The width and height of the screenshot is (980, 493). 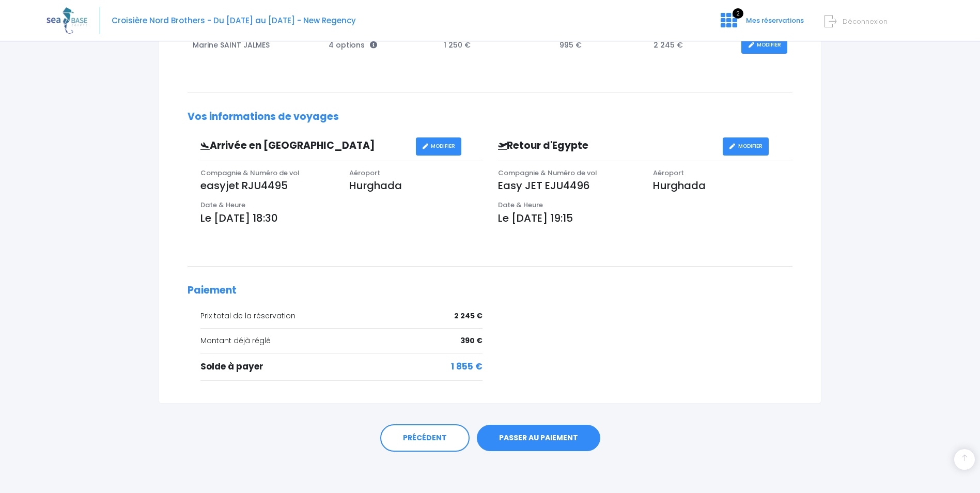 I want to click on span: 390 €, so click(x=471, y=340).